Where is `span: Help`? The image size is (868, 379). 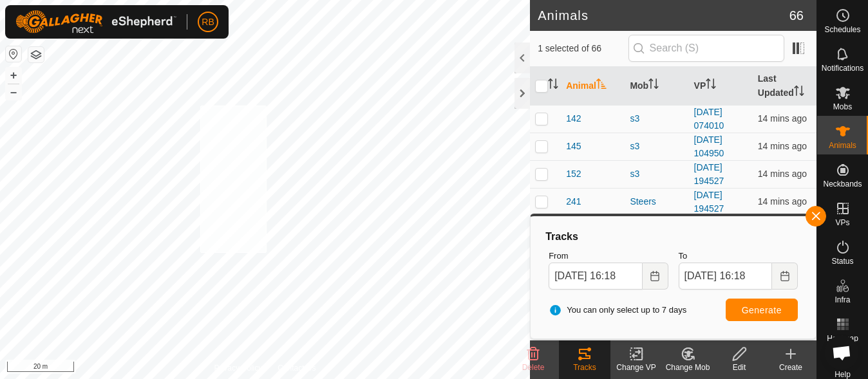 span: Help is located at coordinates (842, 374).